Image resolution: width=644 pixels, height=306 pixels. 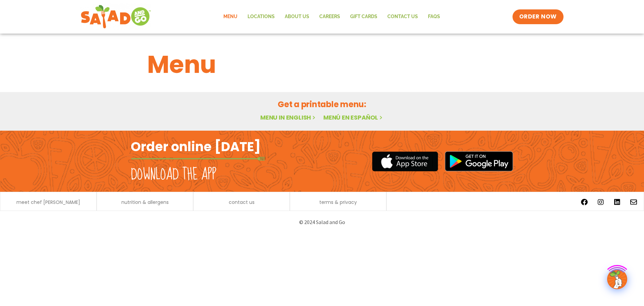 What do you see at coordinates (330, 17) in the screenshot?
I see `a: Careers` at bounding box center [330, 17].